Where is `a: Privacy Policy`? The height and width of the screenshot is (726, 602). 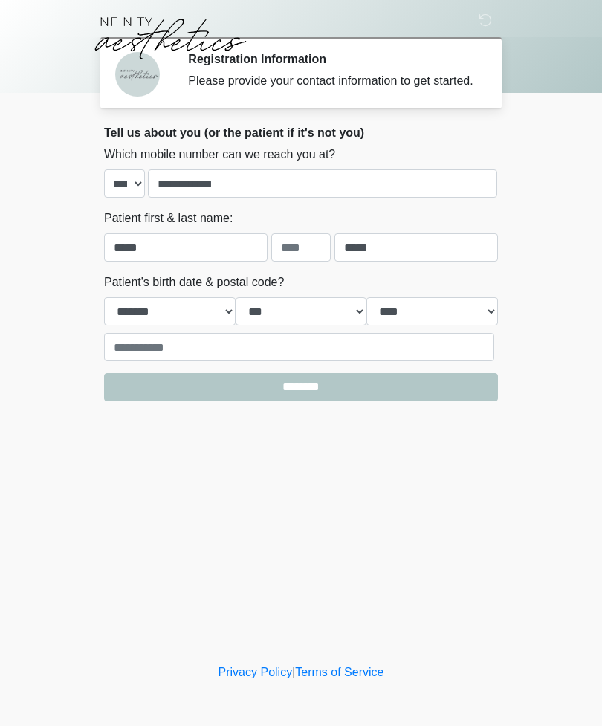
a: Privacy Policy is located at coordinates (256, 672).